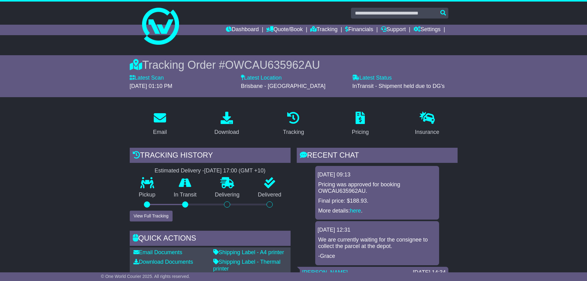  What do you see at coordinates (210, 171) in the screenshot?
I see `div: Estimated Delivery -` at bounding box center [210, 171].